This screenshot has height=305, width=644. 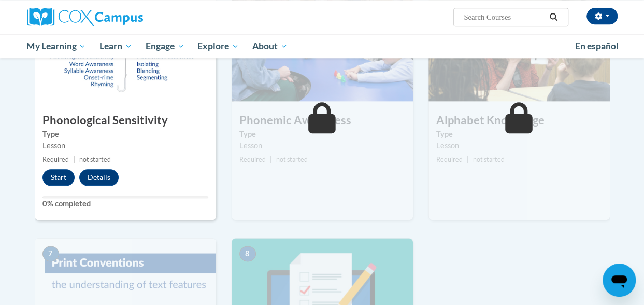 I want to click on button: Search, so click(x=553, y=17).